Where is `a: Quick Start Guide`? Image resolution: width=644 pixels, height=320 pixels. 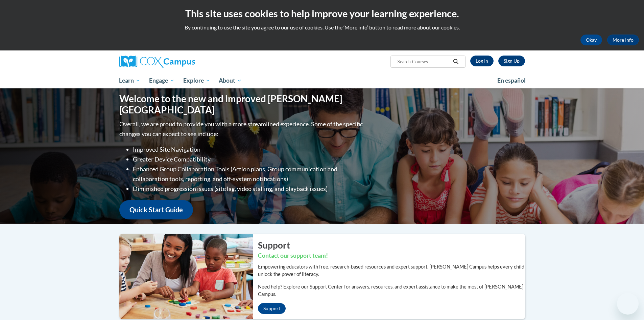
a: Quick Start Guide is located at coordinates (156, 209).